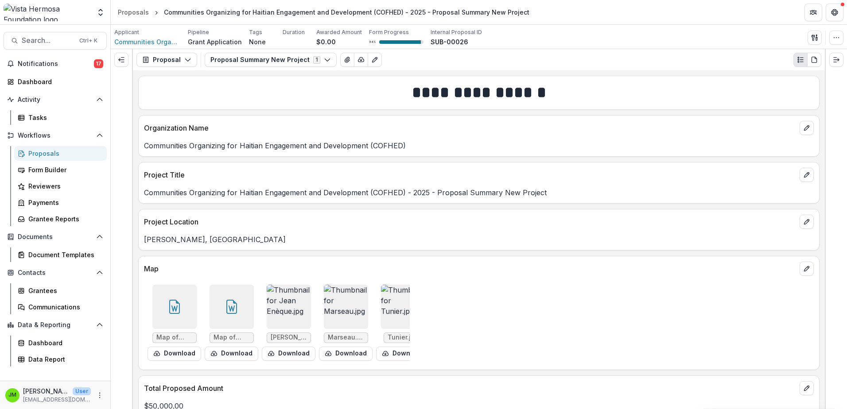 Image resolution: width=847 pixels, height=409 pixels. I want to click on p: Project Location, so click(470, 222).